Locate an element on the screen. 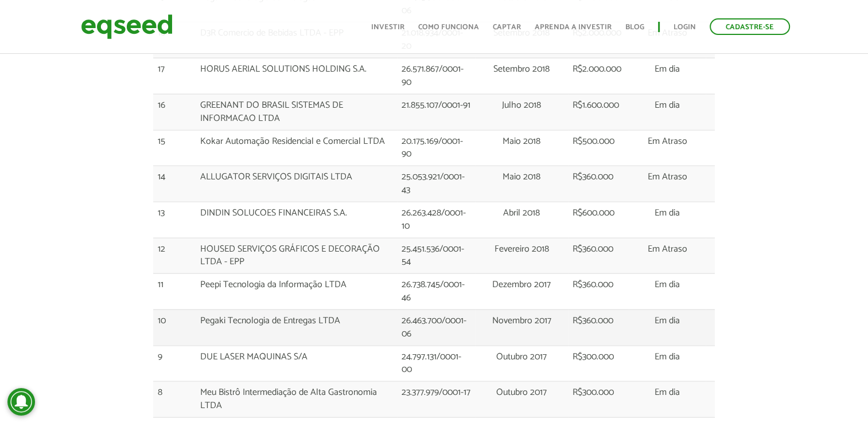 Image resolution: width=868 pixels, height=423 pixels. td: DINDIN SOLUCOES FINANCEIRAS S.A. is located at coordinates (296, 219).